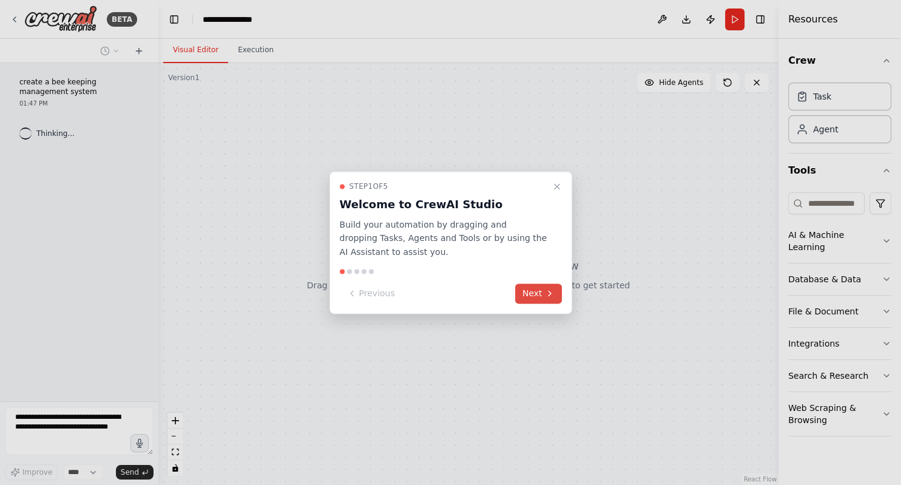  Describe the element at coordinates (538, 293) in the screenshot. I see `button: Next` at that location.